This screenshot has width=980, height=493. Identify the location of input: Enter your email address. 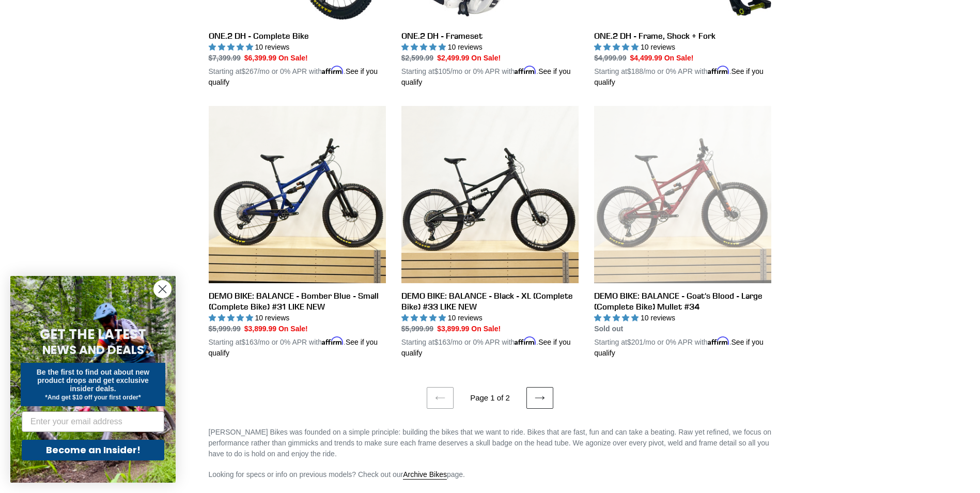
(93, 422).